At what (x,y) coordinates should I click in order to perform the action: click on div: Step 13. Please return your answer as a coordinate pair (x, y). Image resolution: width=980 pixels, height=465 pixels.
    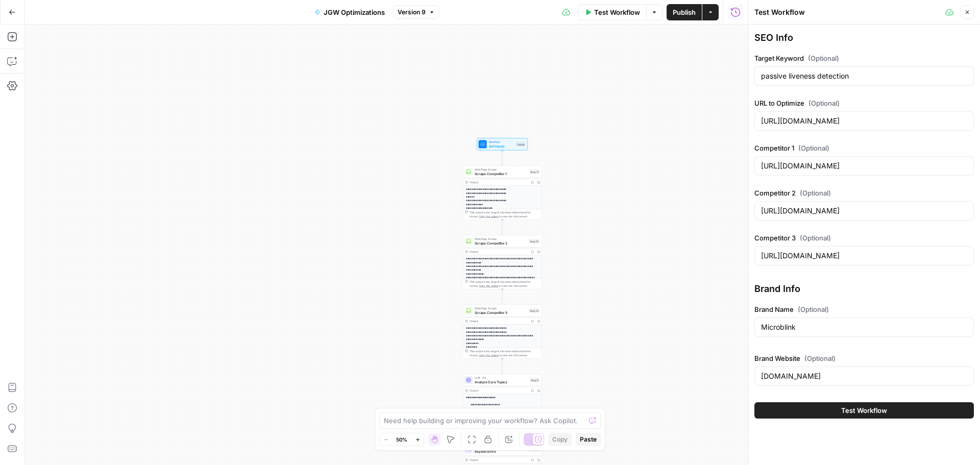
    Looking at the image, I should click on (534, 310).